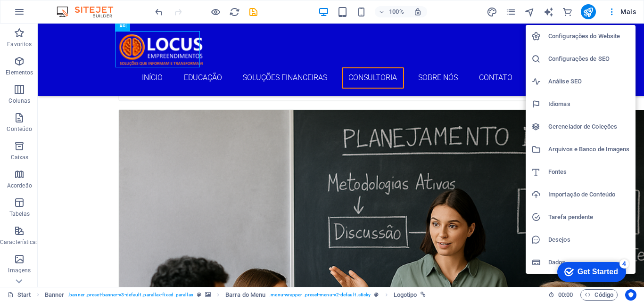 The image size is (644, 302). What do you see at coordinates (46, 15) in the screenshot?
I see `div: Get Started` at bounding box center [46, 15].